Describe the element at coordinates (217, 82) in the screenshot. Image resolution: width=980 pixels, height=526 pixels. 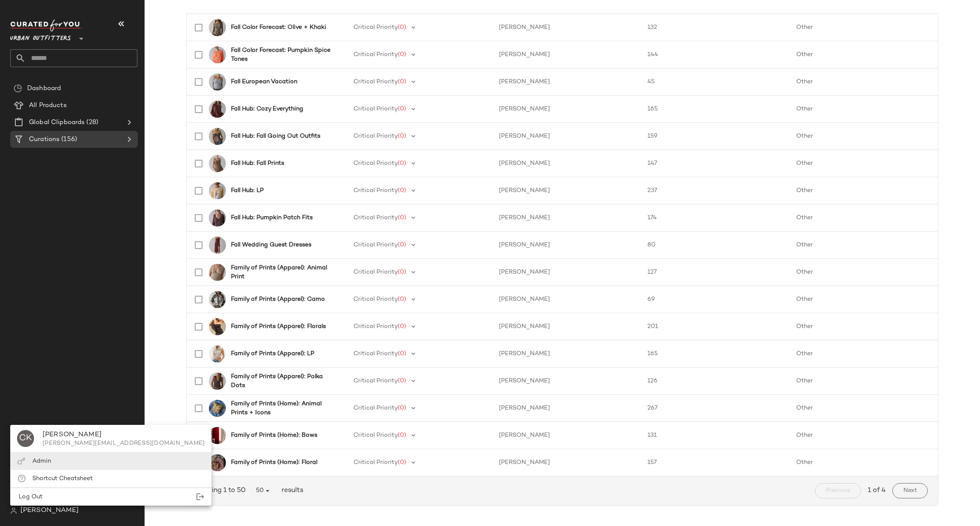
I see `img: 102409455_004_b` at that location.